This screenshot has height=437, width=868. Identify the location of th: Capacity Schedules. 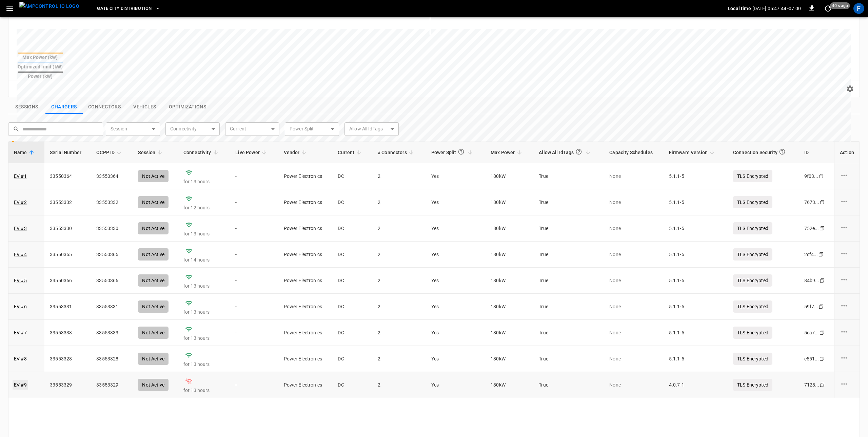
(633, 153).